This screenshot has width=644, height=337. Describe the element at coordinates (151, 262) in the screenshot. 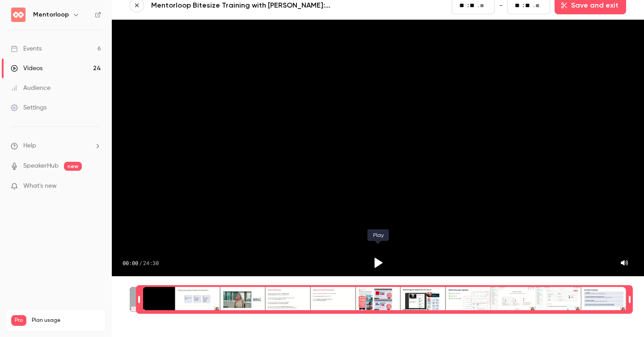

I see `span: 24:30` at that location.